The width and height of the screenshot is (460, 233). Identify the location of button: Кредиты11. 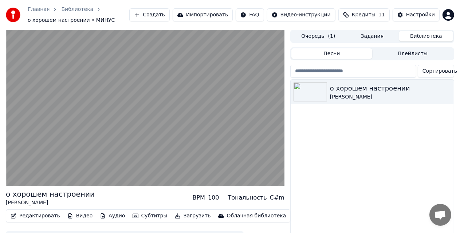
(364, 15).